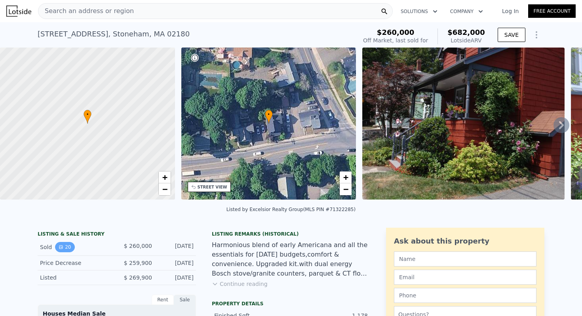 The image size is (582, 316). Describe the element at coordinates (75, 263) in the screenshot. I see `div: Price Decrease` at that location.